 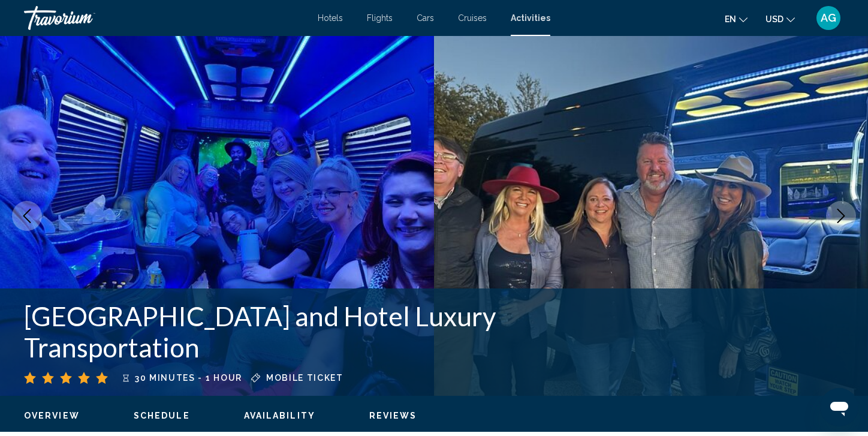 I want to click on span: en, so click(x=730, y=19).